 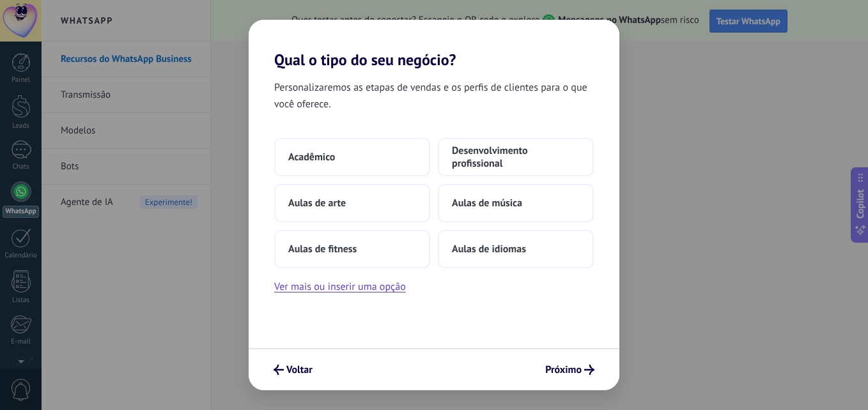 I want to click on button: Voltar, so click(x=292, y=369).